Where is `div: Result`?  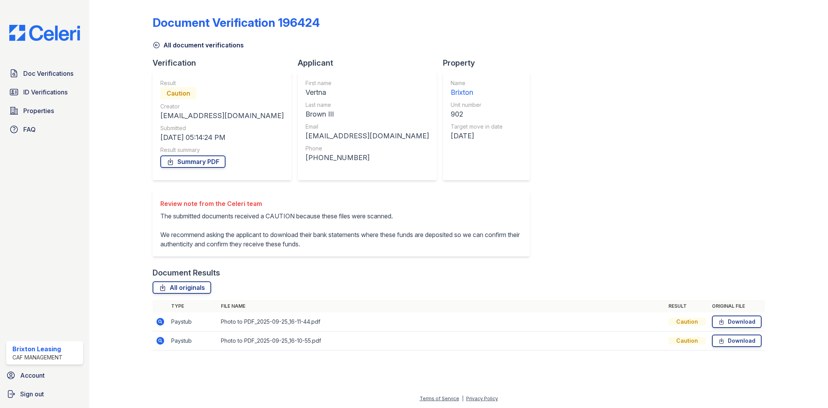 div: Result is located at coordinates (222, 83).